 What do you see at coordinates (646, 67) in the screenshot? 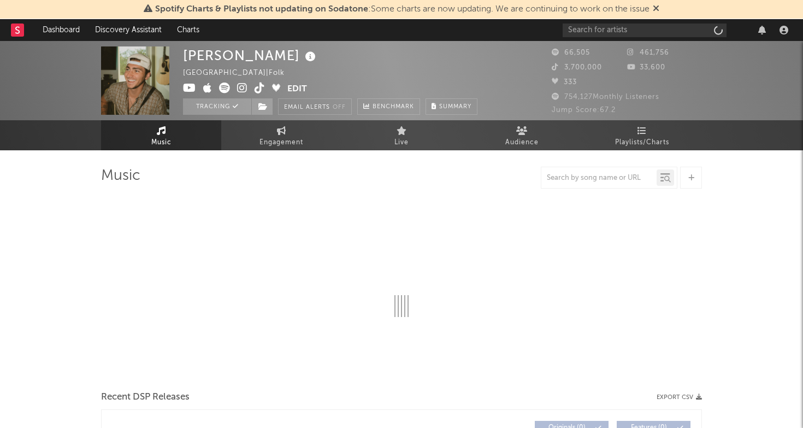
I see `span: 33,600` at bounding box center [646, 67].